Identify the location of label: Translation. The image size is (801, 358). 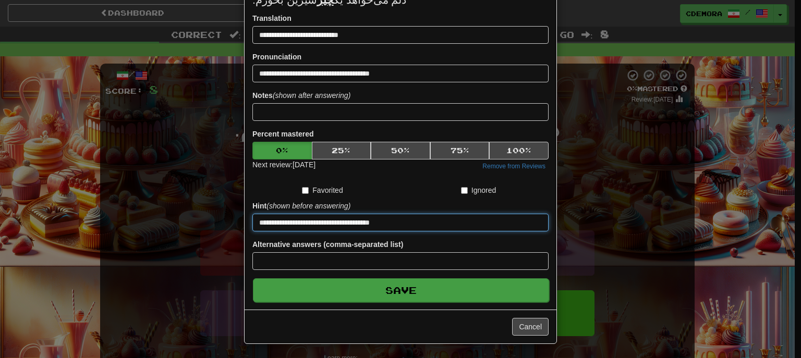
(272, 18).